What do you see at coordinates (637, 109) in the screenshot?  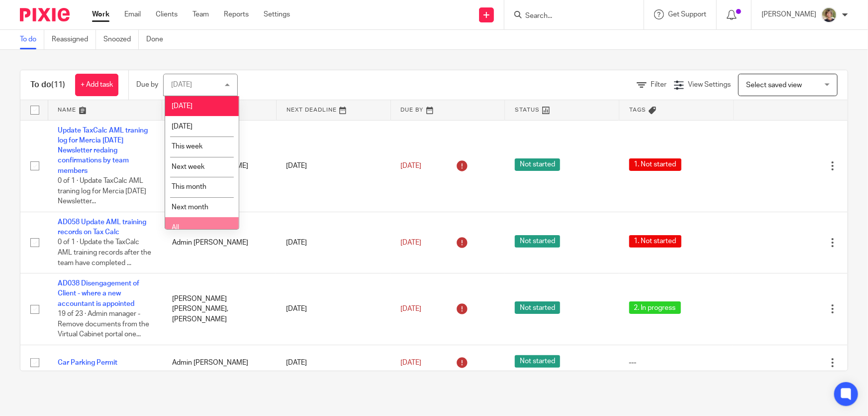 I see `span: Tags` at bounding box center [637, 109].